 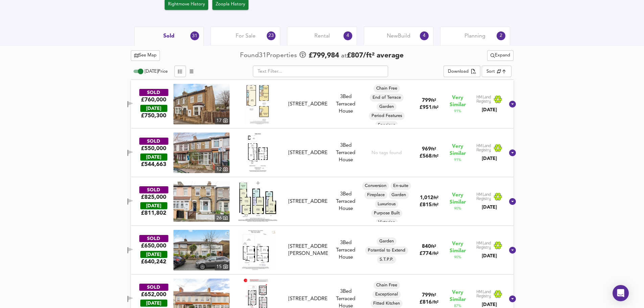 What do you see at coordinates (153, 100) in the screenshot?
I see `div: £760,000` at bounding box center [153, 100].